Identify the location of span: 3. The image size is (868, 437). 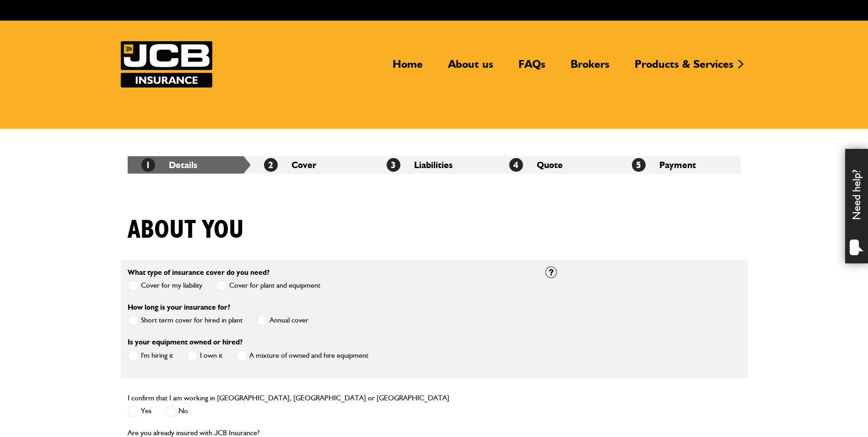
(393, 165).